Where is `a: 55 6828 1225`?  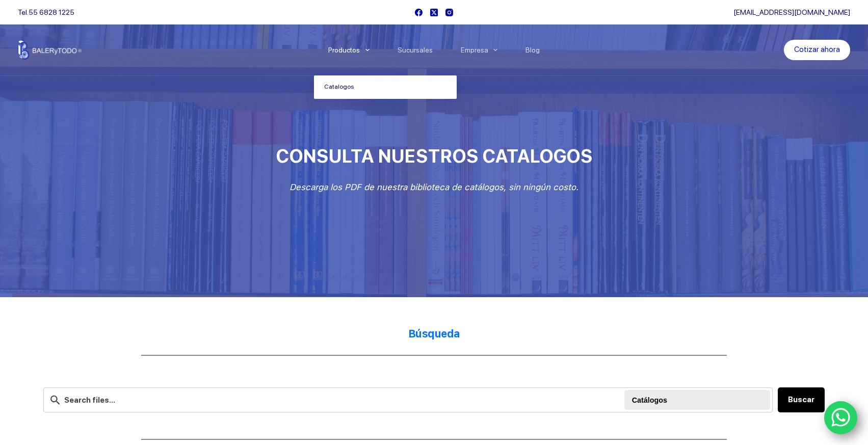 a: 55 6828 1225 is located at coordinates (51, 12).